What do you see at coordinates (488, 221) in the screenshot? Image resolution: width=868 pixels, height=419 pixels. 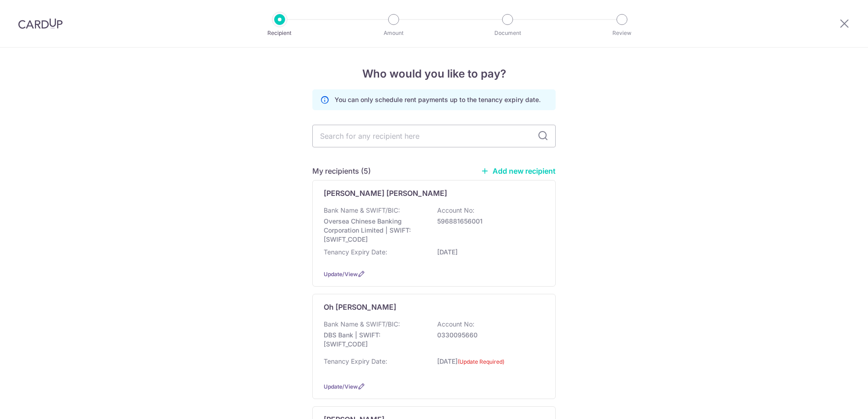 I see `p: 596881656001` at bounding box center [488, 221].